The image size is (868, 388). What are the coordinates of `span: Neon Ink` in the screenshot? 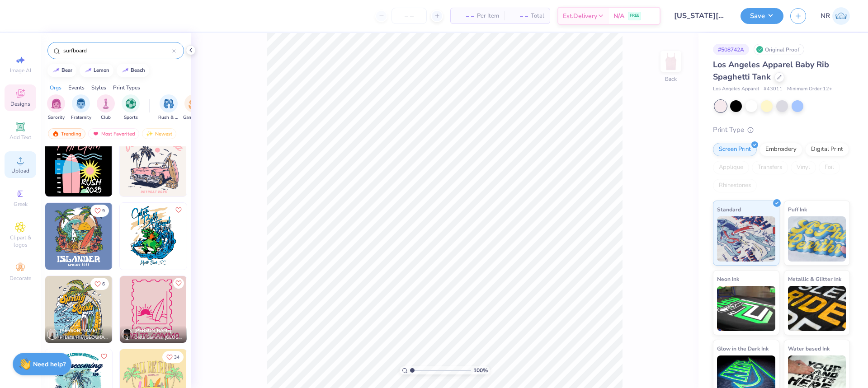 It's located at (728, 279).